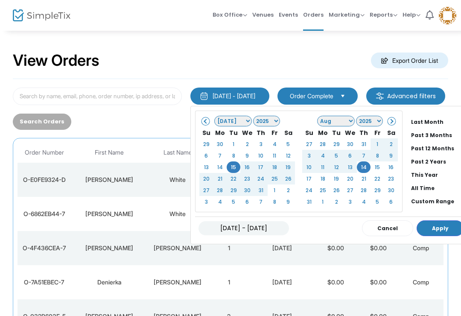  I want to click on m-button: Export Order List, so click(409, 60).